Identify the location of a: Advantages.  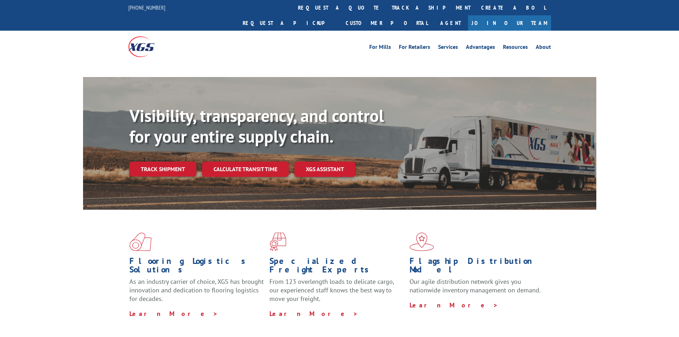
(481, 48).